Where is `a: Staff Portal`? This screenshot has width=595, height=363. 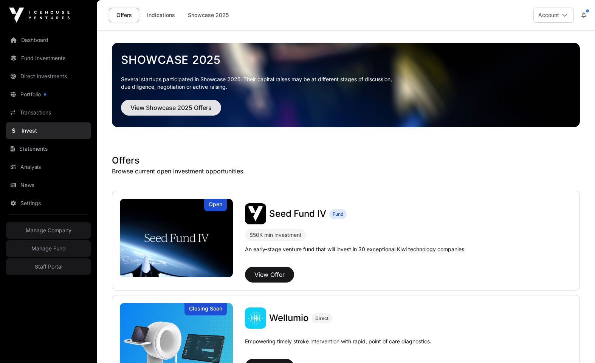 a: Staff Portal is located at coordinates (48, 267).